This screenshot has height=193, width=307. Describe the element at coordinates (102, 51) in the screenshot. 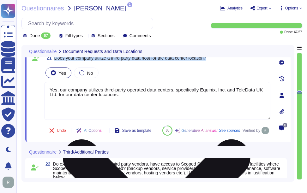

I see `span: Document Requests and Data Locations` at that location.